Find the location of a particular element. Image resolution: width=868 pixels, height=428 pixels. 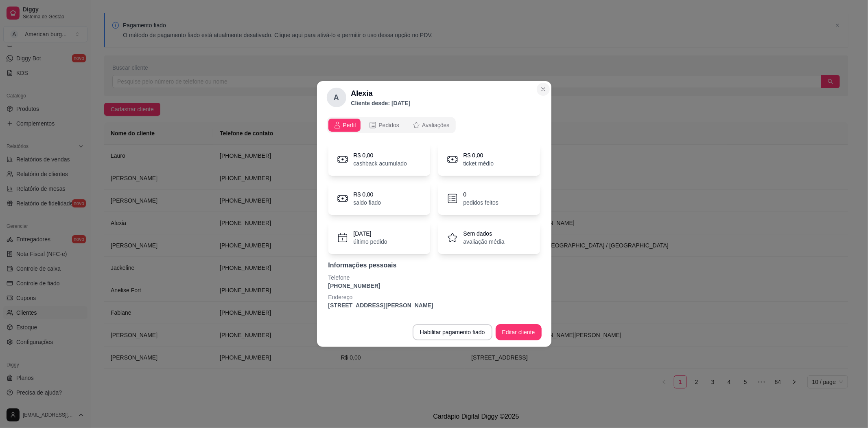

p: saldo fiado is located at coordinates (368, 203).